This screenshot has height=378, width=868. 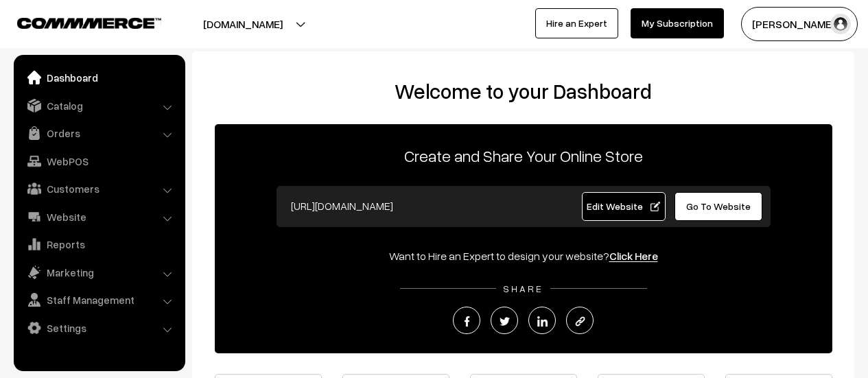 What do you see at coordinates (633, 256) in the screenshot?
I see `a: Click Here` at bounding box center [633, 256].